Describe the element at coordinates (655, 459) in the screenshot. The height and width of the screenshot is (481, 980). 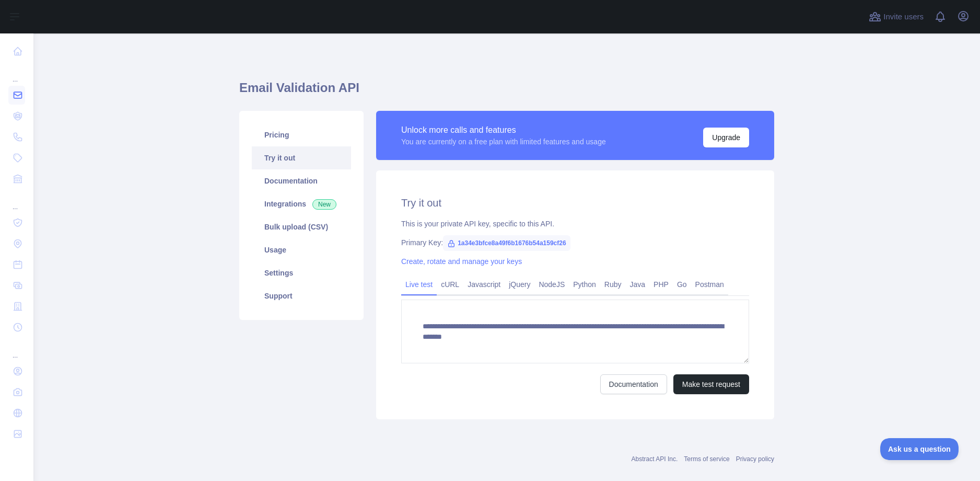
I see `a: Abstract API Inc.` at that location.